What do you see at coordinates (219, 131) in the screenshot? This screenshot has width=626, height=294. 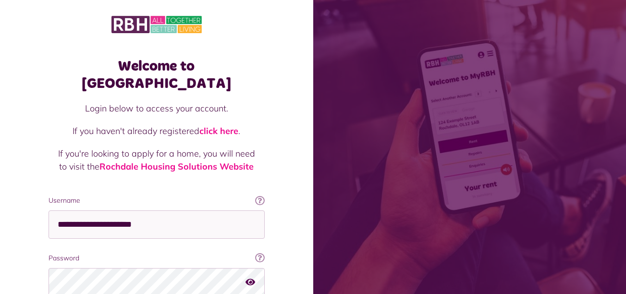 I see `a: click here` at bounding box center [219, 131].